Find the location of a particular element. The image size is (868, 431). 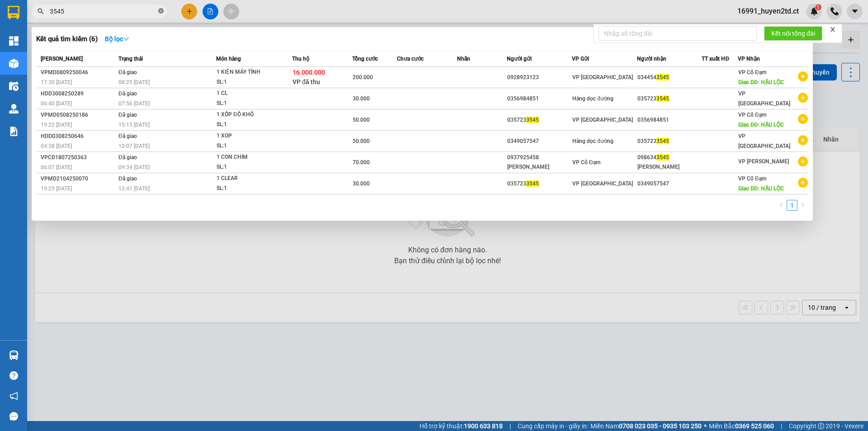

span: close-circle is located at coordinates (161, 11).